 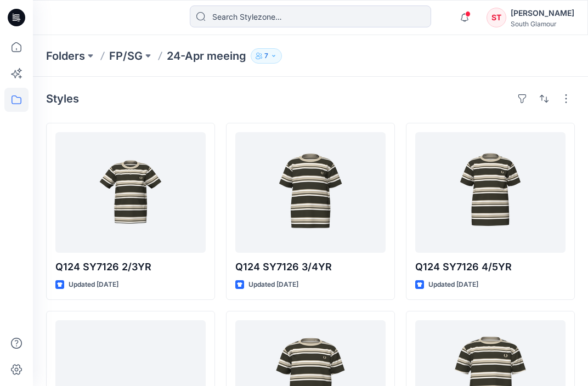 I want to click on p: Q124 SY7126 3/4YR, so click(x=311, y=267).